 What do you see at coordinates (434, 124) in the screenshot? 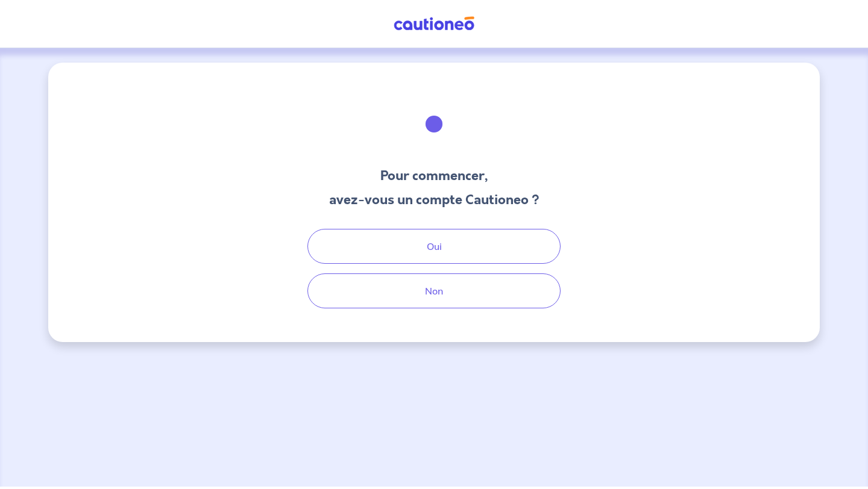
I see `img: illu_welcome.svg` at bounding box center [434, 124].